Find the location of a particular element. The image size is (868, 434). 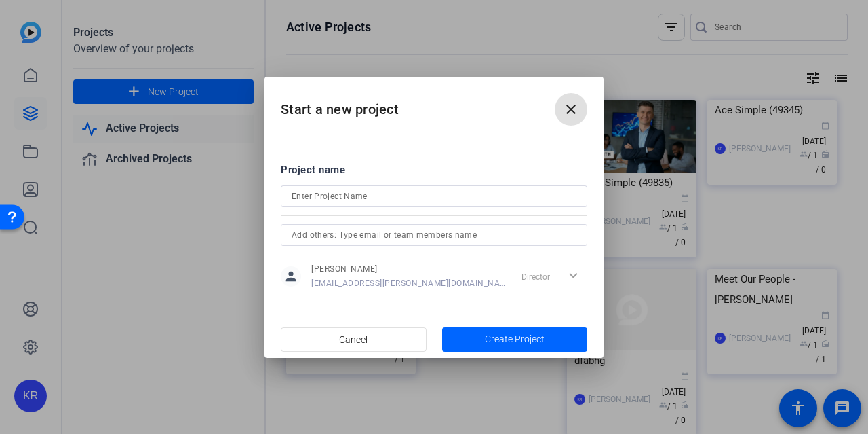

div: Project name is located at coordinates (434, 169).